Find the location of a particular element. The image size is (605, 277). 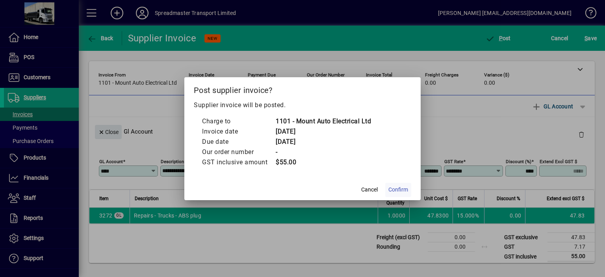

span: Confirm is located at coordinates (398, 189).